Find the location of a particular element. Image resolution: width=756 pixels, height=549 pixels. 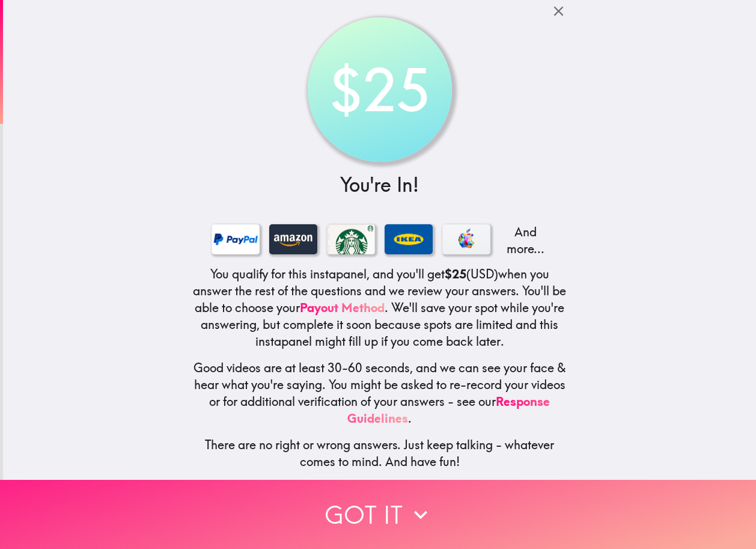

div: $25 is located at coordinates (380, 89).